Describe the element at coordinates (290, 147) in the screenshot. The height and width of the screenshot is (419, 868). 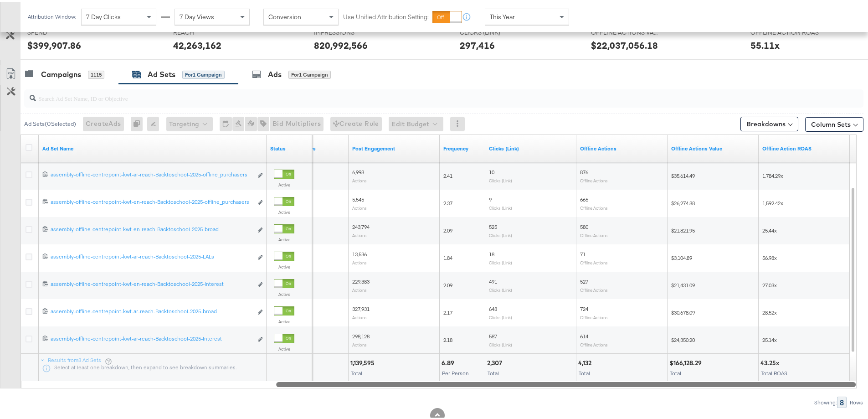
I see `a: Shows the current state of your Ad Set.` at that location.